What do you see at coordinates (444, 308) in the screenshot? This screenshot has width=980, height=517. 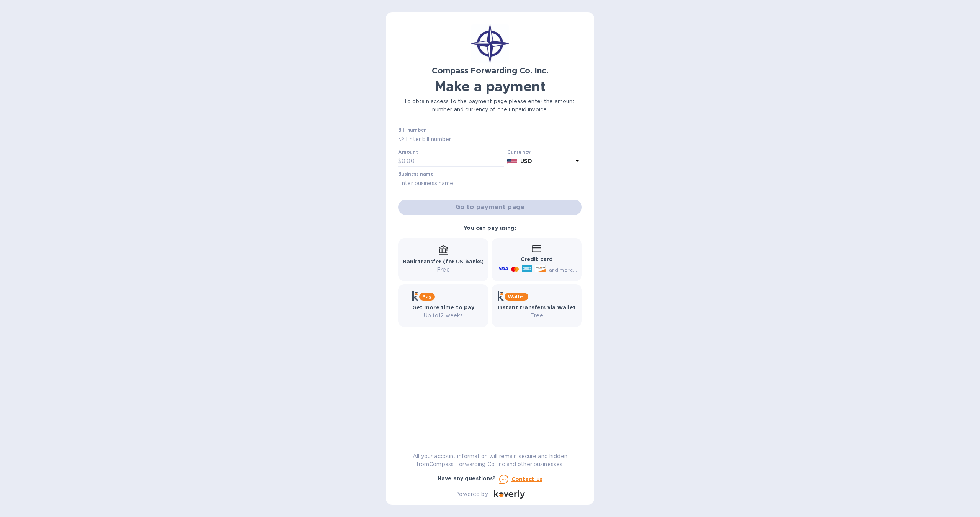 I see `b: Get more time to pay` at bounding box center [444, 308].